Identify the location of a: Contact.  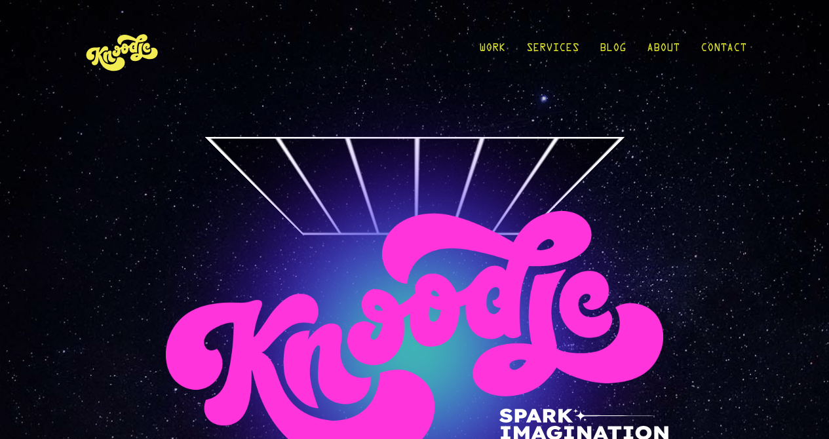
(723, 51).